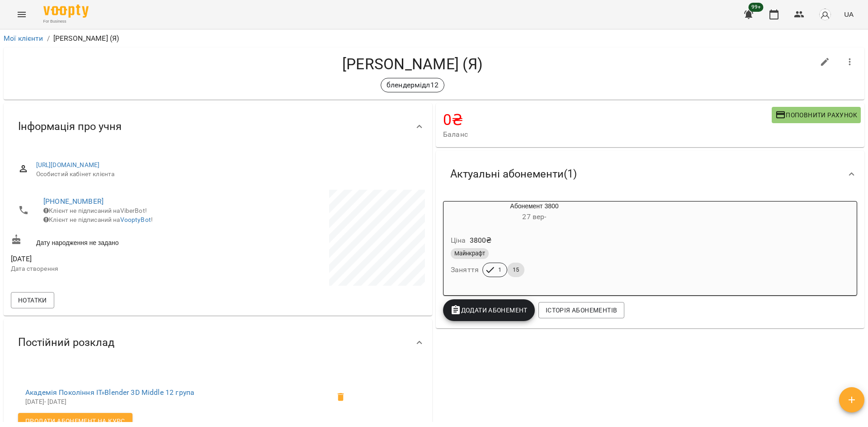 The image size is (868, 427). Describe the element at coordinates (66, 342) in the screenshot. I see `span: Постійний розклад` at that location.